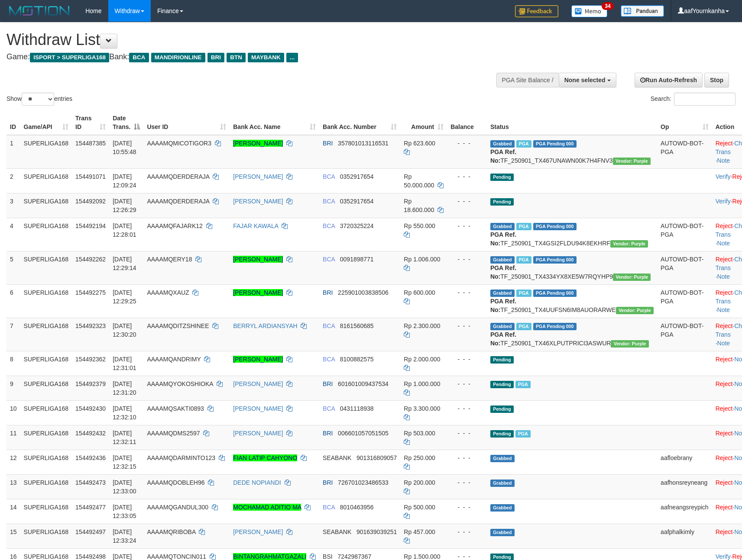  Describe the element at coordinates (360, 122) in the screenshot. I see `th: Bank Acc. Number: activate to sort column ascending` at that location.